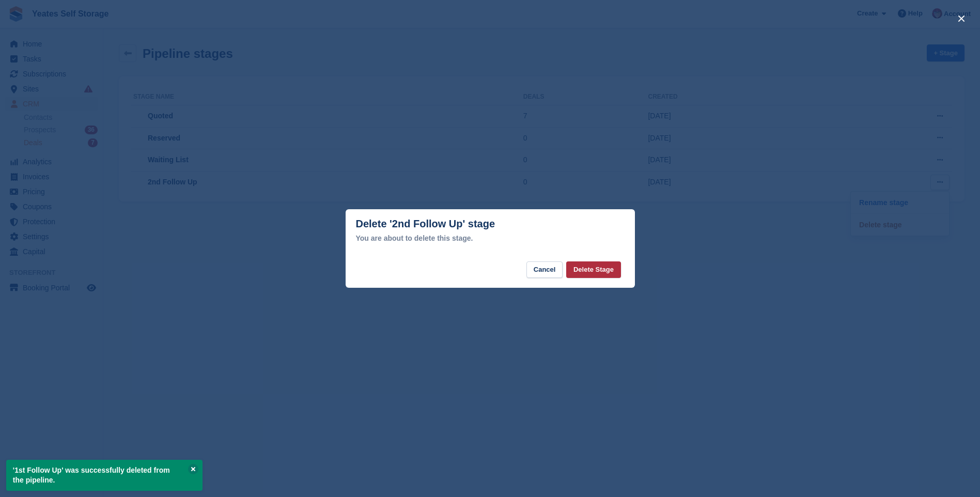 Image resolution: width=980 pixels, height=497 pixels. I want to click on p: You are about to delete this stage., so click(426, 238).